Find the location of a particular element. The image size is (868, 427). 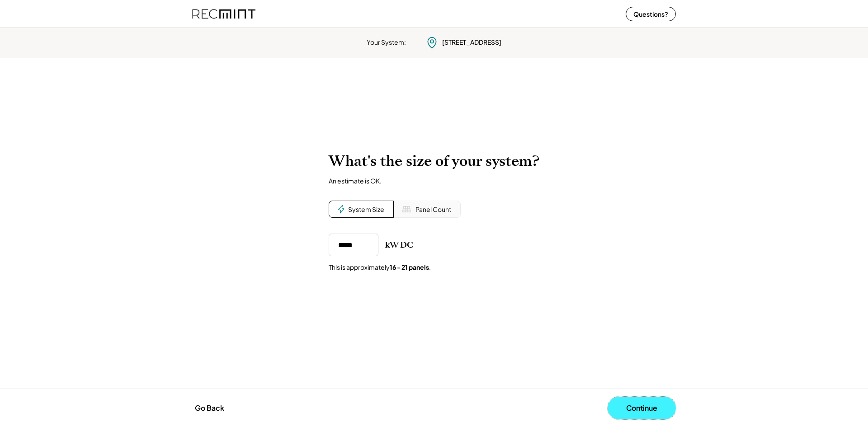

div: An estimate is OK. is located at coordinates (355, 181).